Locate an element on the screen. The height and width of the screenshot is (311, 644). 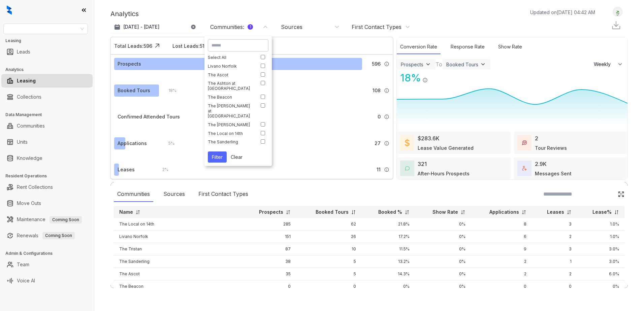
div: 2 is located at coordinates (536, 138).